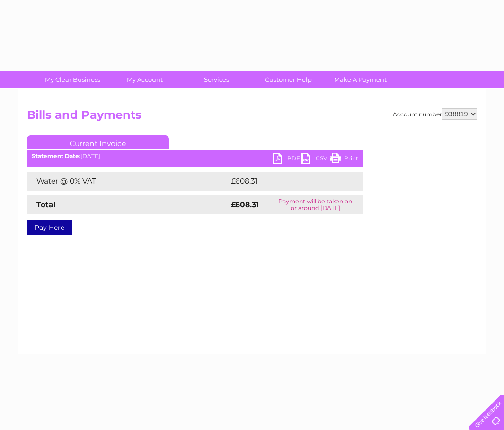 This screenshot has width=504, height=430. I want to click on strong: Total, so click(46, 204).